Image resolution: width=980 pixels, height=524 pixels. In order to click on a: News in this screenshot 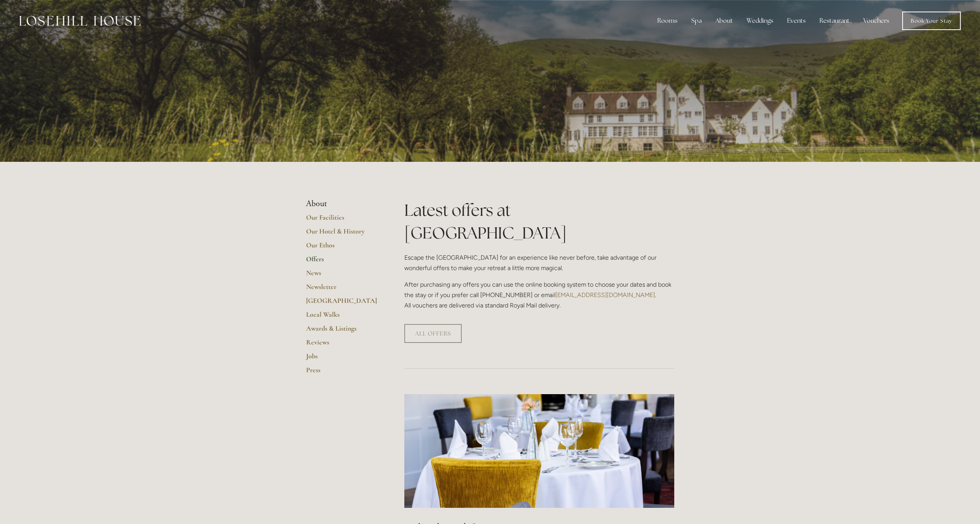, I will do `click(343, 275)`.